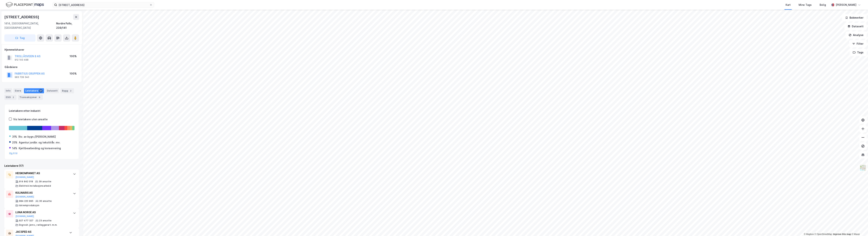  I want to click on div: Iskremproduksjon, so click(29, 206).